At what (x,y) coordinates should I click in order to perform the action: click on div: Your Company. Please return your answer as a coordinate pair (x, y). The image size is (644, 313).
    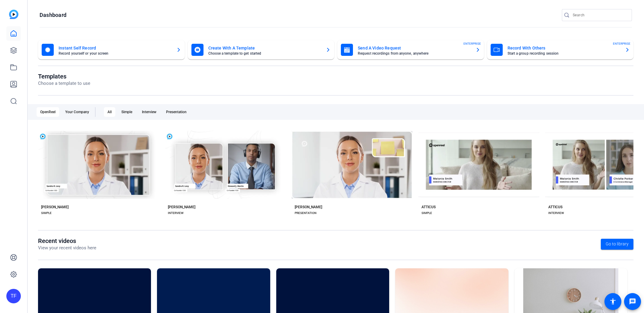
    Looking at the image, I should click on (77, 112).